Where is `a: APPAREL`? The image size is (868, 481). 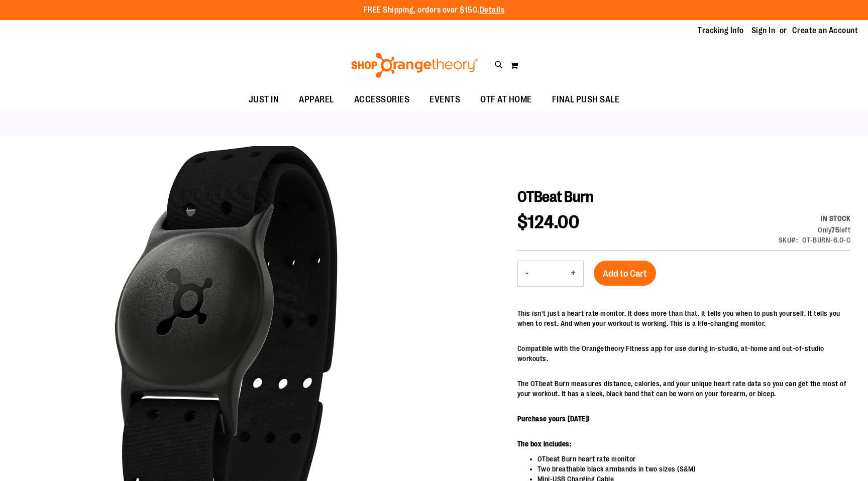
a: APPAREL is located at coordinates (316, 100).